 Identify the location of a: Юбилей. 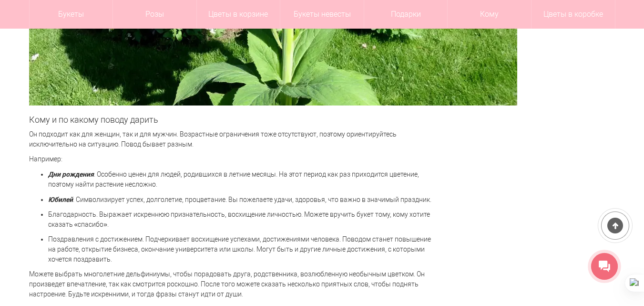
(61, 198).